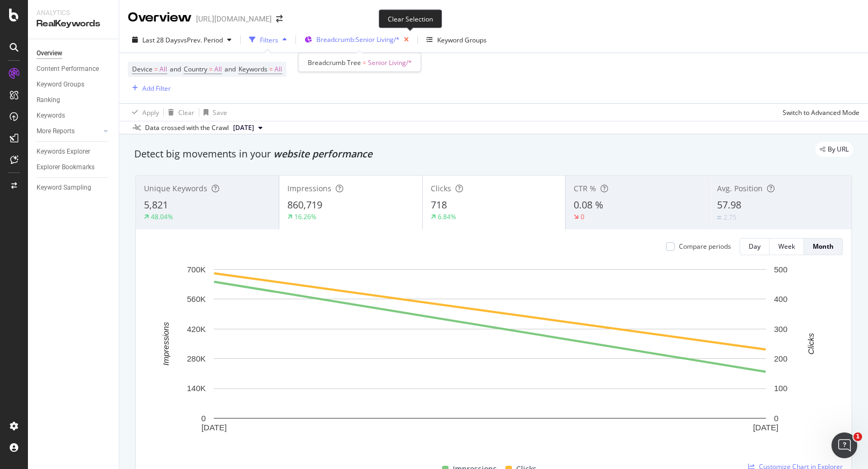 Image resolution: width=868 pixels, height=469 pixels. What do you see at coordinates (150, 88) in the screenshot?
I see `button: Add Filter` at bounding box center [150, 88].